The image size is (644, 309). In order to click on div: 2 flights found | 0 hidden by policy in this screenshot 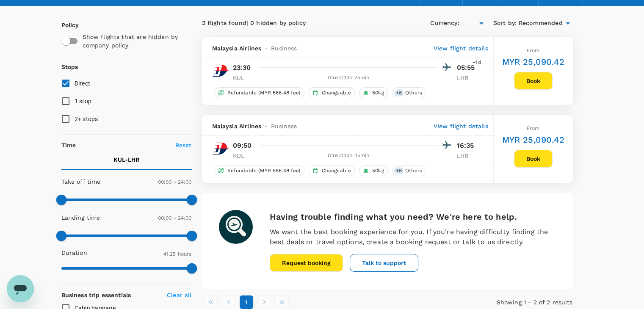, I will do `click(294, 23)`.